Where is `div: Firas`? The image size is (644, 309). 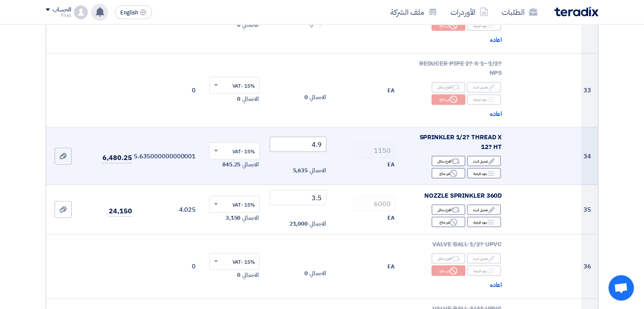
div: Firas is located at coordinates (58, 15).